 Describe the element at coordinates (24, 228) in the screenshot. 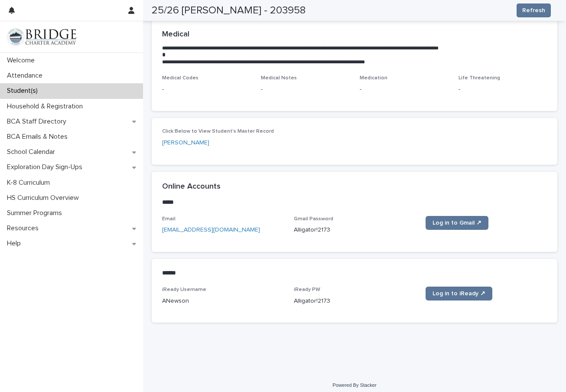

I see `p: Resources` at that location.